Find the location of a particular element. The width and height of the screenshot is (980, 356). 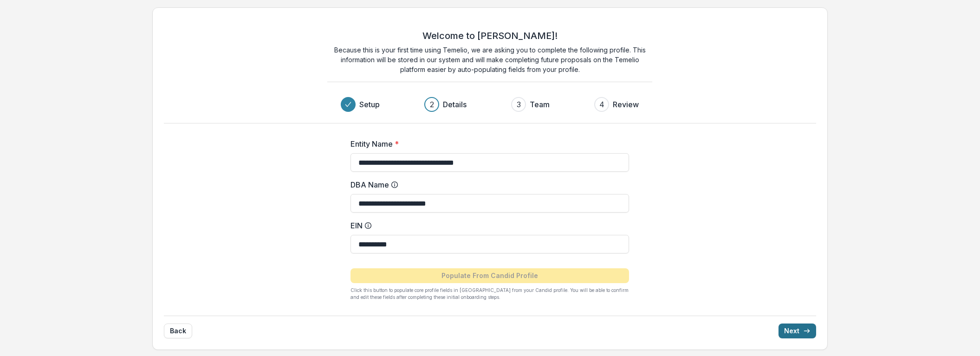

h3: Team is located at coordinates (539, 105).